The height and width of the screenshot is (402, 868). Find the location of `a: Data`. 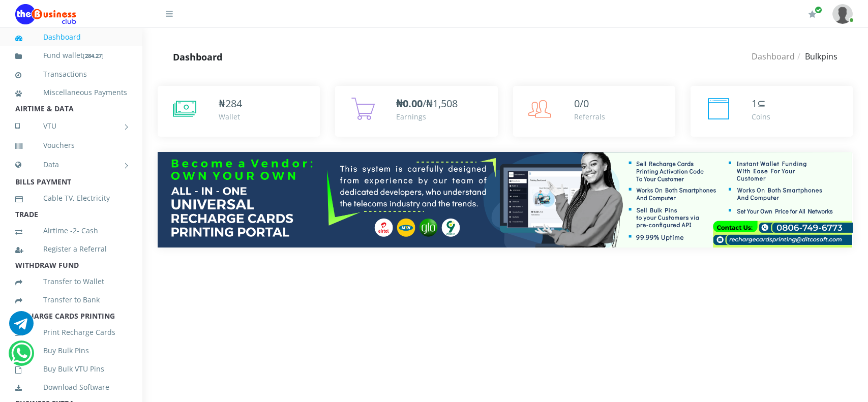

a: Data is located at coordinates (71, 164).